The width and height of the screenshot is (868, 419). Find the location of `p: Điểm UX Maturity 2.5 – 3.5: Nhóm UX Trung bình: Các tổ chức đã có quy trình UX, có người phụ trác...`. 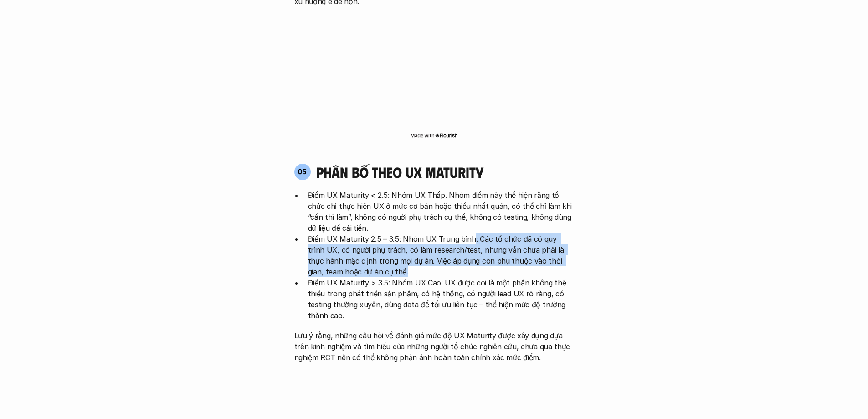

p: Điểm UX Maturity 2.5 – 3.5: Nhóm UX Trung bình: Các tổ chức đã có quy trình UX, có người phụ trác... is located at coordinates (441, 255).